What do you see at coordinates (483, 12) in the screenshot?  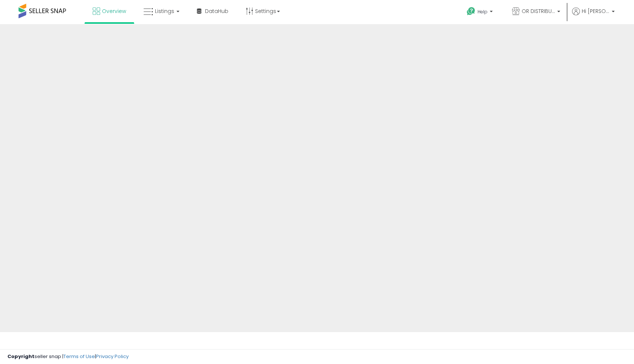 I see `span: Help` at bounding box center [483, 12].